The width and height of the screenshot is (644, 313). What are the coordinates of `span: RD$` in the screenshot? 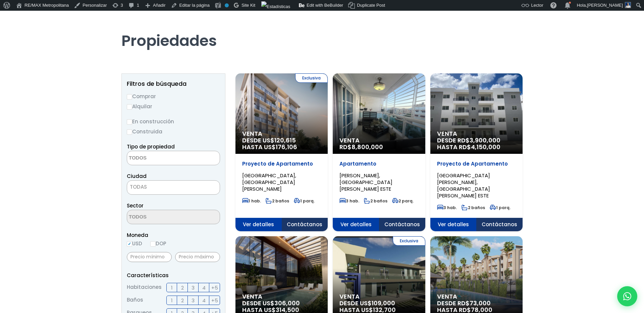 It's located at (361, 147).